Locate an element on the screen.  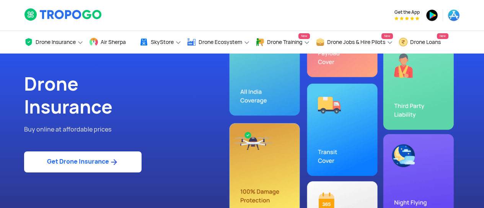
a: Drone Ecosystem is located at coordinates (218, 42).